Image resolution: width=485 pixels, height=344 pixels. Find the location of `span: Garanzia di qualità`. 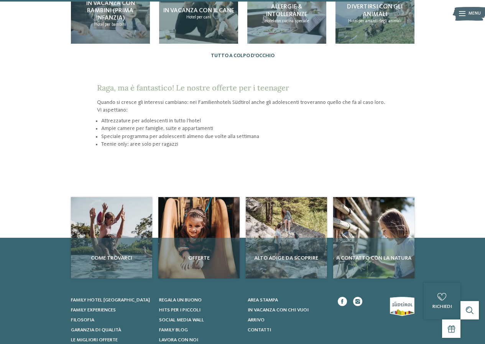

span: Garanzia di qualità is located at coordinates (96, 330).